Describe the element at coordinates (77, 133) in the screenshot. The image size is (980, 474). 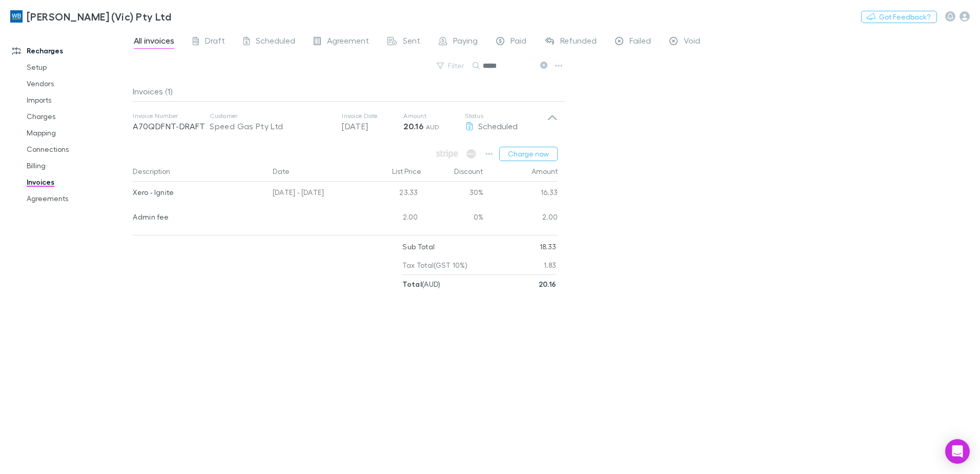
I see `a: Mapping` at that location.